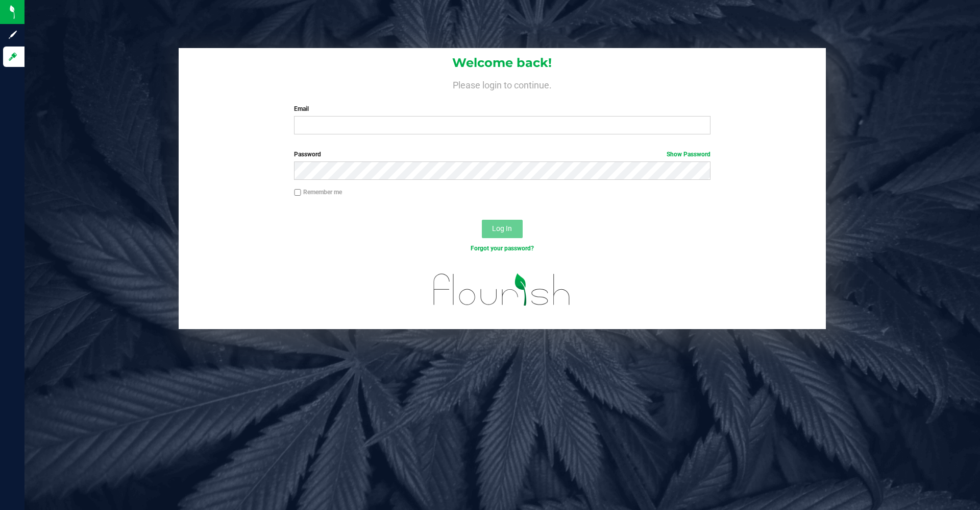  Describe the element at coordinates (318, 192) in the screenshot. I see `label: Remember me` at that location.